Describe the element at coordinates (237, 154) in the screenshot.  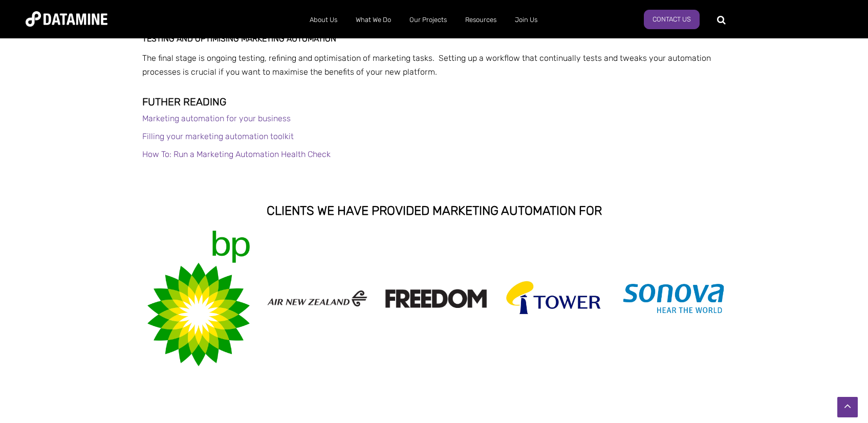
I see `a: How To: Run a Marketing Automation Health Check` at that location.